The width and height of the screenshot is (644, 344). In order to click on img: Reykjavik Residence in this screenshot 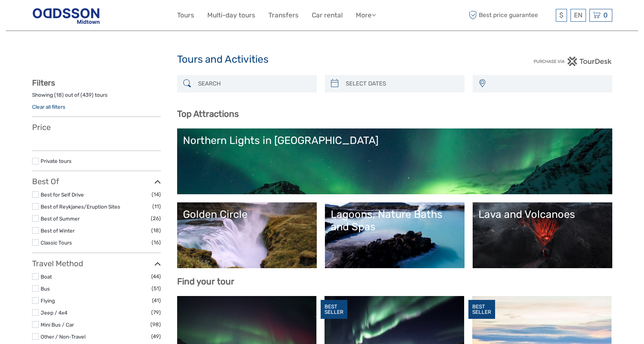, I will do `click(66, 15)`.